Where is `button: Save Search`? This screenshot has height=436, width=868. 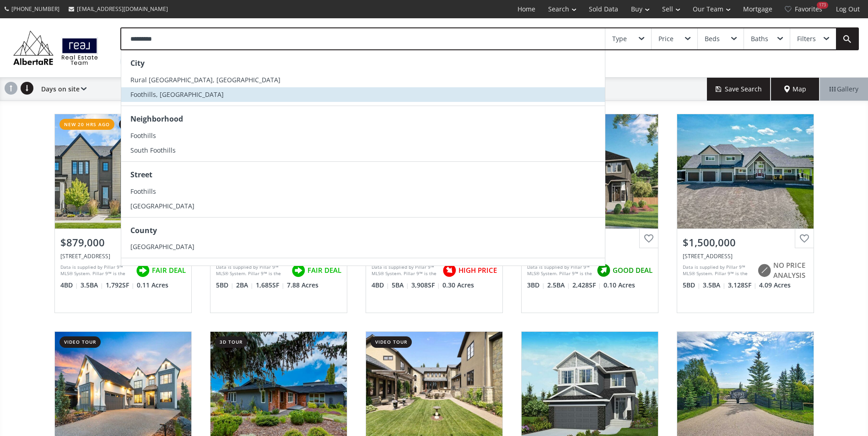
button: Save Search is located at coordinates (739, 89).